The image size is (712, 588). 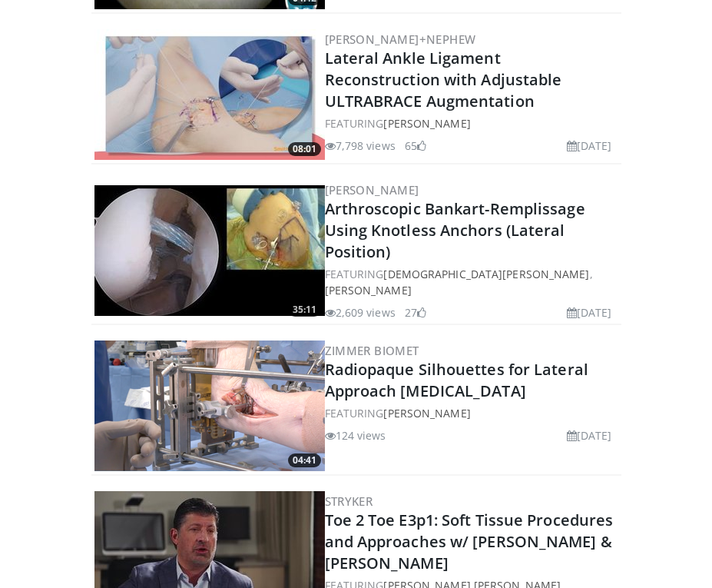 I want to click on div: FEATURING ,, so click(x=471, y=282).